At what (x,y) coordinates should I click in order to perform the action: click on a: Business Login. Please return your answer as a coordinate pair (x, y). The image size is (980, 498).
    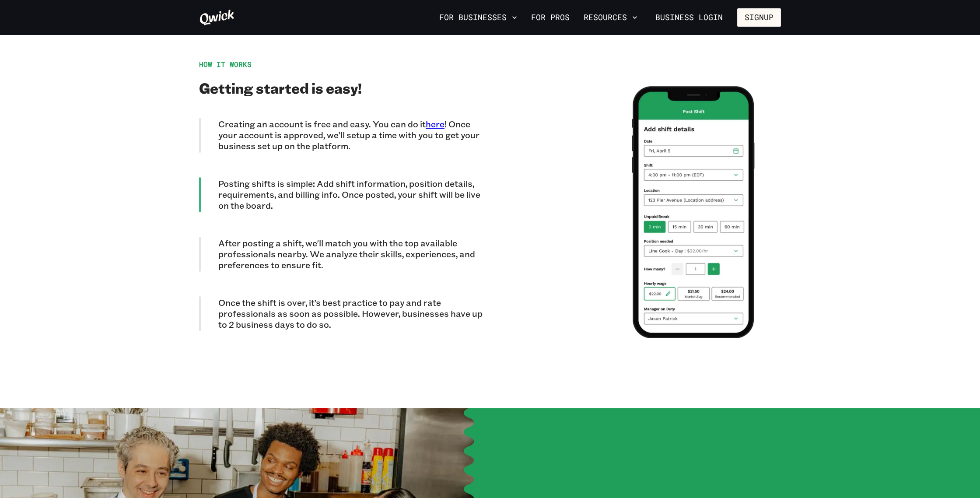
    Looking at the image, I should click on (690, 18).